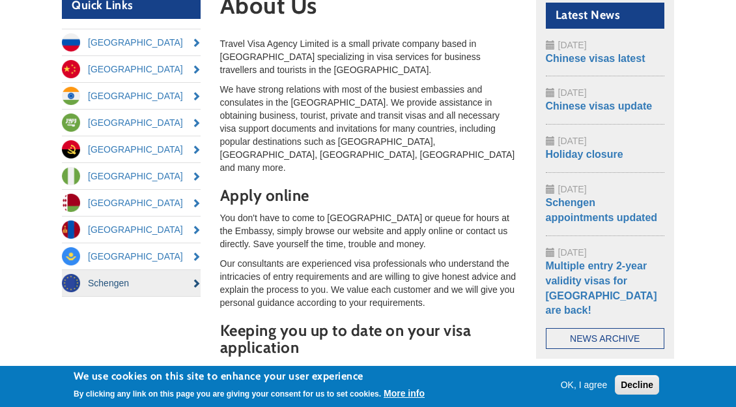 The width and height of the screenshot is (736, 407). I want to click on p: Our consultants are experienced visa professionals who understand the intricacies of entry requir..., so click(368, 283).